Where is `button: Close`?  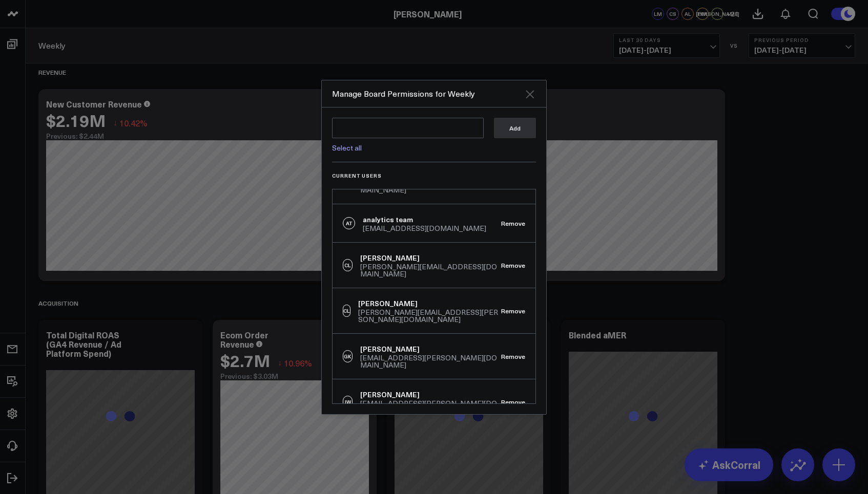 button: Close is located at coordinates (530, 94).